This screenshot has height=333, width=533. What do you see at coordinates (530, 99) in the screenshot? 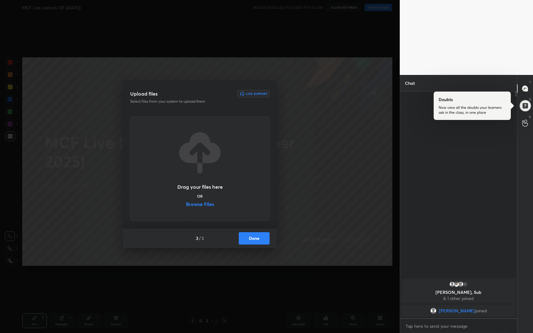
I see `p: D` at bounding box center [530, 99].